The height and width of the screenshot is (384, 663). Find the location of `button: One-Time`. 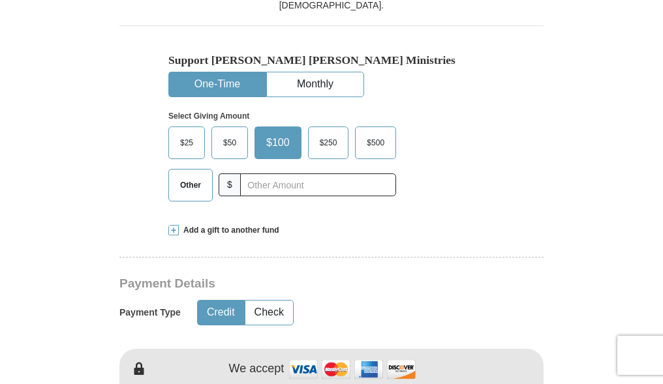

button: One-Time is located at coordinates (217, 84).